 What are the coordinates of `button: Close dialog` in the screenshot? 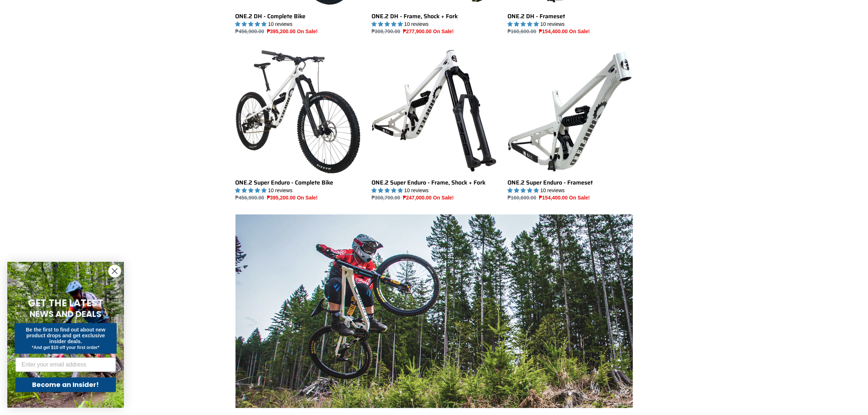 It's located at (114, 271).